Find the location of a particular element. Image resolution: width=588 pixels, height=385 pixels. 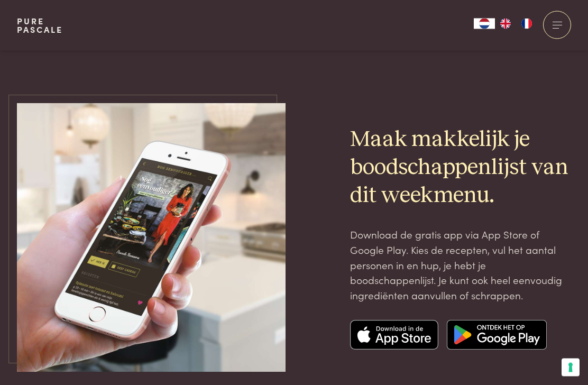

a: NL is located at coordinates (484, 24).